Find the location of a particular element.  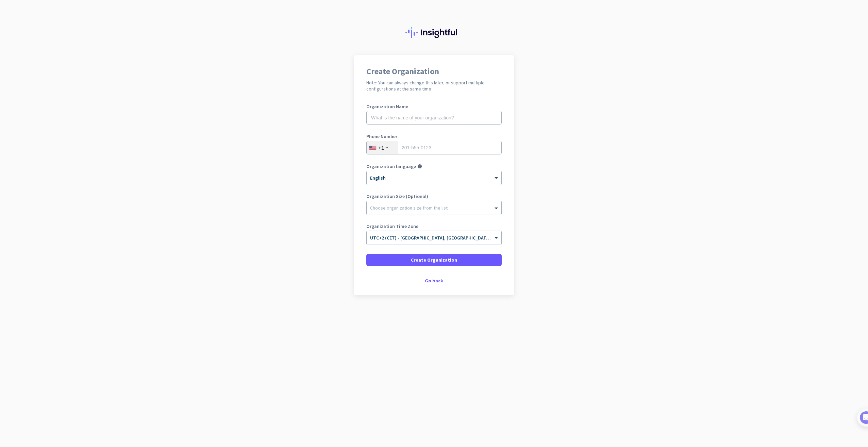

img: Insightful is located at coordinates (434, 33).